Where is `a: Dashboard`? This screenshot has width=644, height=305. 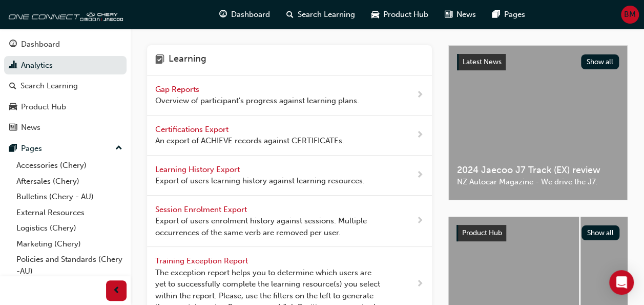 a: Dashboard is located at coordinates (65, 44).